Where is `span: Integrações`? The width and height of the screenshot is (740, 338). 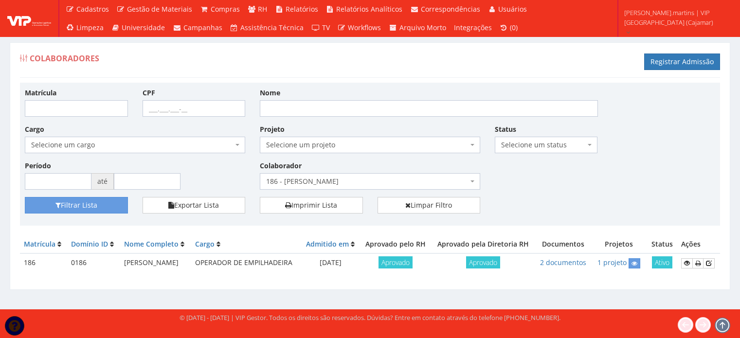 span: Integrações is located at coordinates (473, 27).